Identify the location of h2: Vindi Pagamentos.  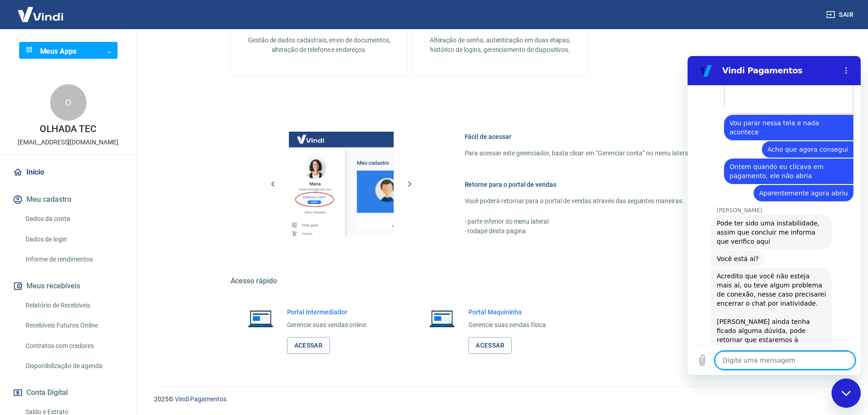
(90, 15).